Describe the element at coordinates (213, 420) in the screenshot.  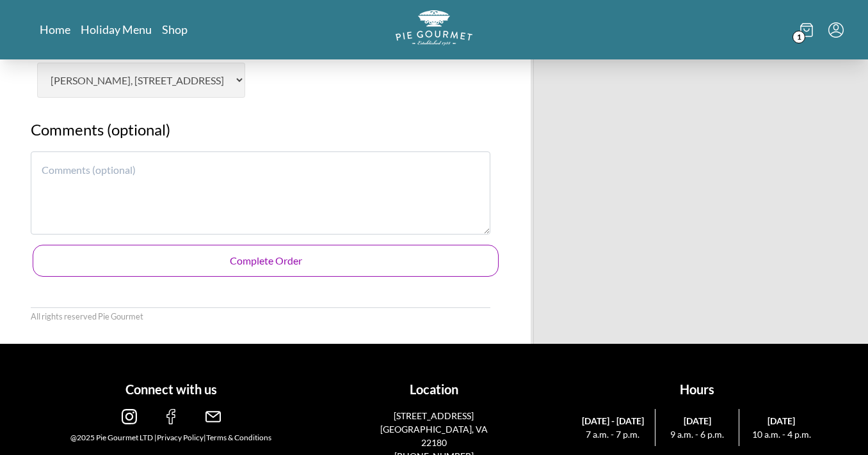
I see `a: email` at that location.